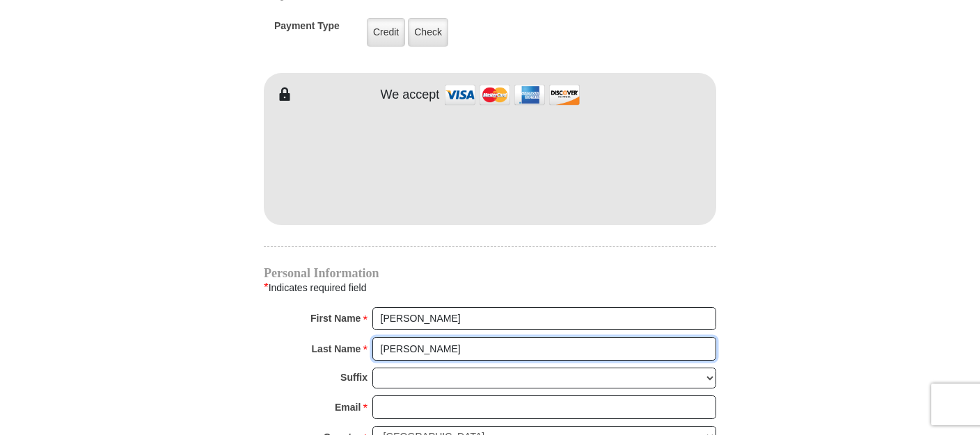  What do you see at coordinates (490, 273) in the screenshot?
I see `h4: Personal Information` at bounding box center [490, 273].